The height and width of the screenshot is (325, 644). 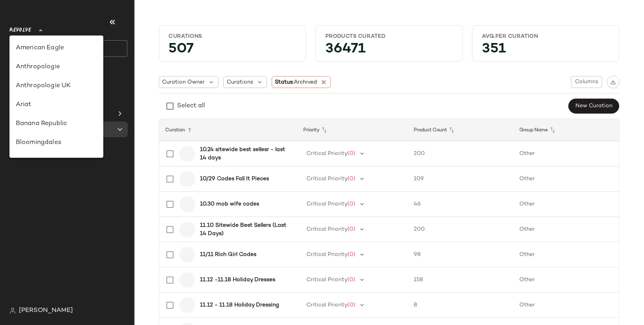 I want to click on b: 11.10 Sitewide Best Sellers (Last 14 Days), so click(x=244, y=230).